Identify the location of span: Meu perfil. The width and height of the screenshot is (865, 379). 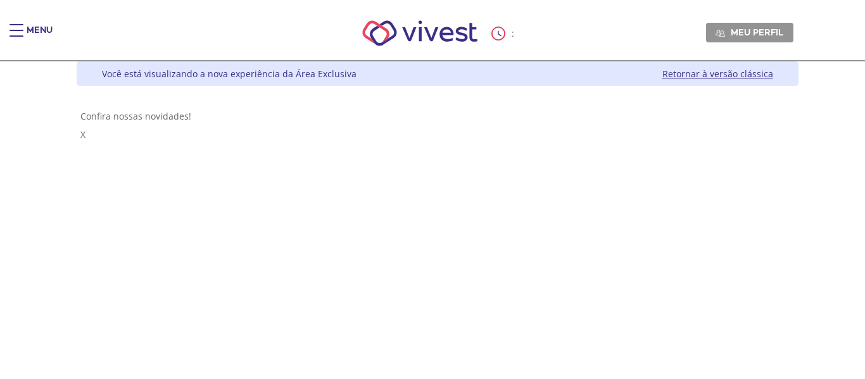
(757, 32).